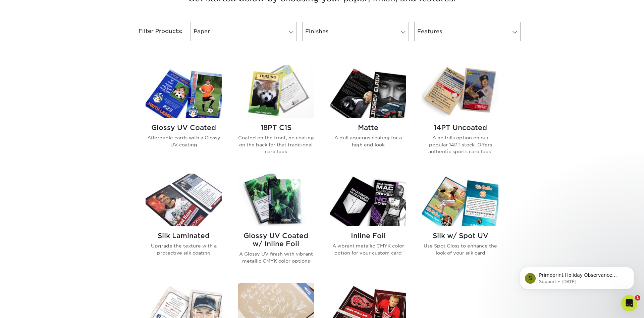 The image size is (644, 318). What do you see at coordinates (368, 236) in the screenshot?
I see `h2: Inline Foil` at bounding box center [368, 236].